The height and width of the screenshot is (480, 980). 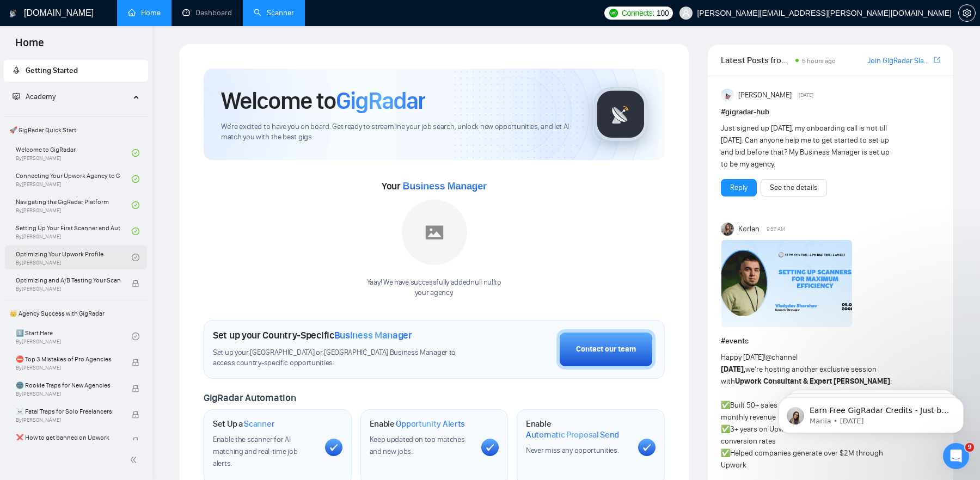 What do you see at coordinates (830, 341) in the screenshot?
I see `h1: # events` at bounding box center [830, 341].